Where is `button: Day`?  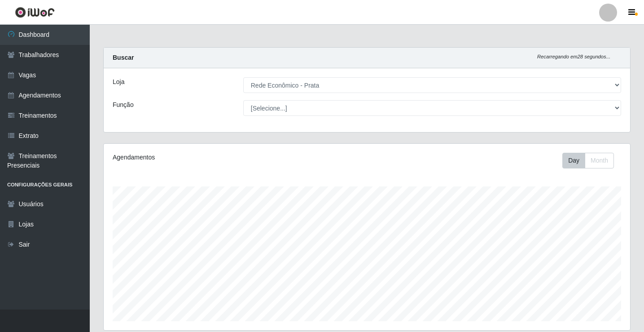
button: Day is located at coordinates (574, 160).